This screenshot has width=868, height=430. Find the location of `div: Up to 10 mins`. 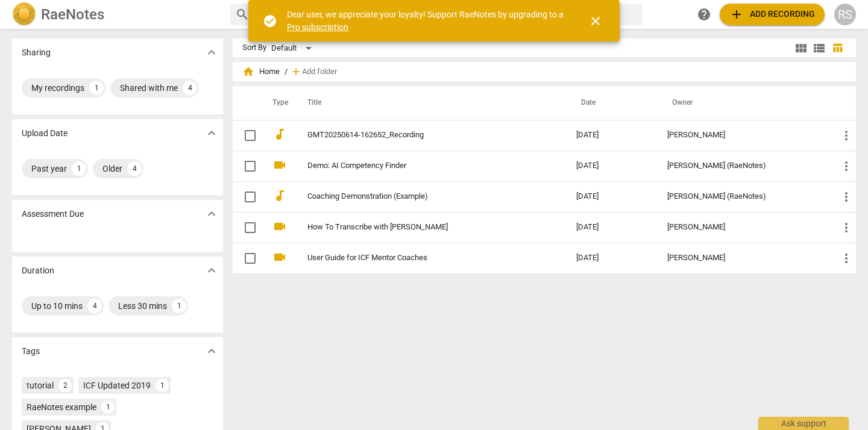

div: Up to 10 mins is located at coordinates (57, 306).